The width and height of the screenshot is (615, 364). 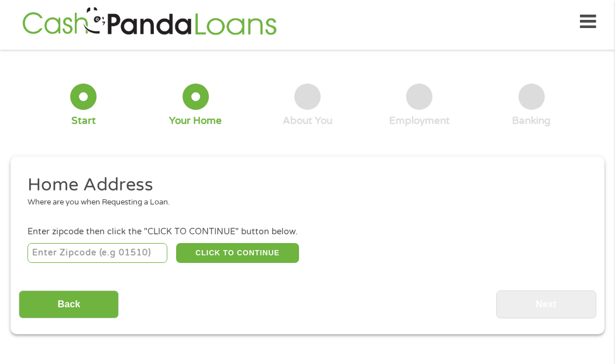 What do you see at coordinates (420, 121) in the screenshot?
I see `div: Employment` at bounding box center [420, 121].